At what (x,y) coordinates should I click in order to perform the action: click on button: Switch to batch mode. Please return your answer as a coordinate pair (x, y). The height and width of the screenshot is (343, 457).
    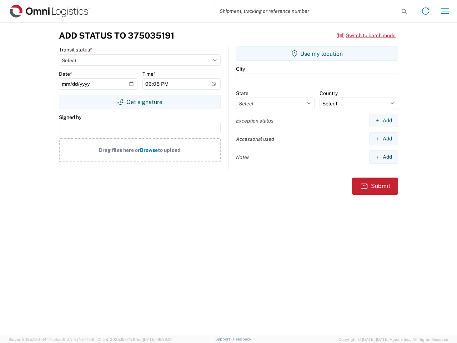
    Looking at the image, I should click on (367, 35).